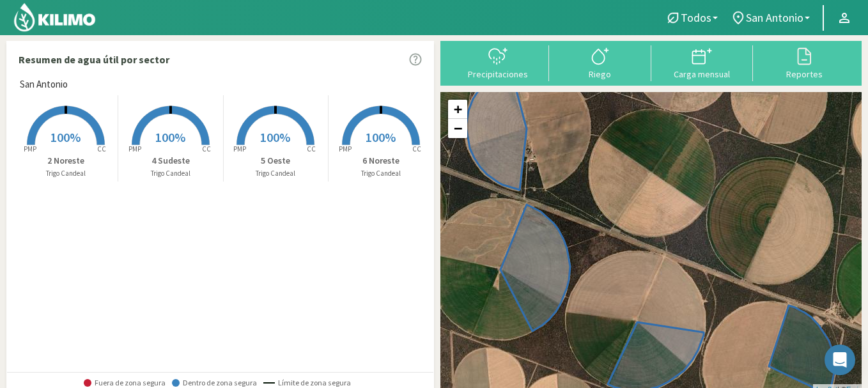 The width and height of the screenshot is (868, 388). What do you see at coordinates (457, 128) in the screenshot?
I see `a: Zoom out` at bounding box center [457, 128].